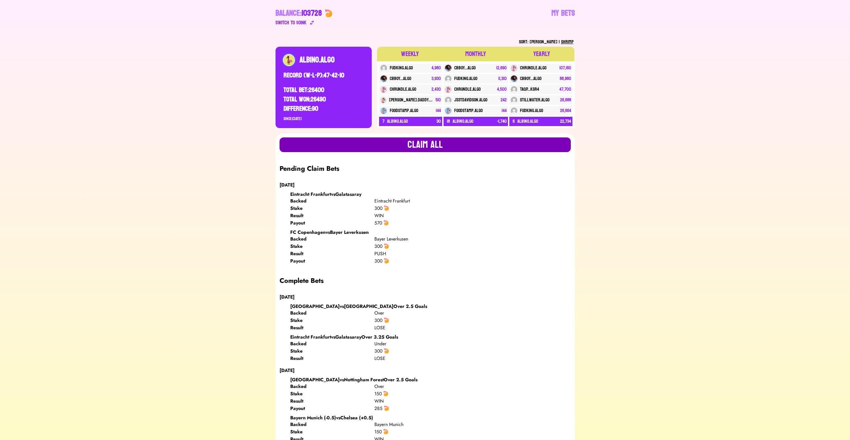 The height and width of the screenshot is (440, 850). Describe the element at coordinates (331, 60) in the screenshot. I see `div: ALBINO.ALGO` at that location.